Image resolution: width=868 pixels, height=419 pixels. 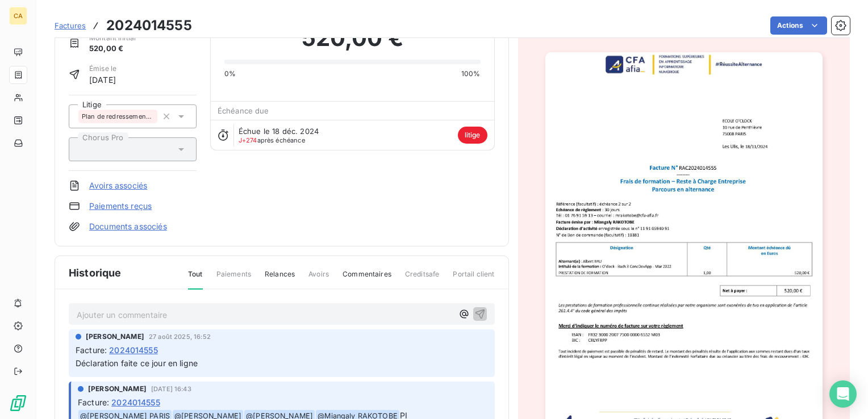 What do you see at coordinates (367, 279) in the screenshot?
I see `span: Commentaires` at bounding box center [367, 279].